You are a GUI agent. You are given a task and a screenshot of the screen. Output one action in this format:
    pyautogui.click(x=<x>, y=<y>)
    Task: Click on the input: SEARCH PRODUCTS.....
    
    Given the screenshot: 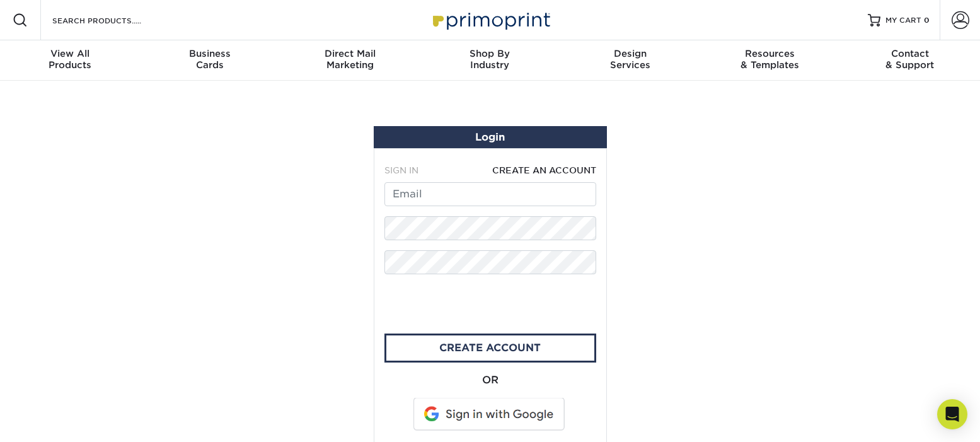 What is the action you would take?
    pyautogui.click(x=112, y=20)
    